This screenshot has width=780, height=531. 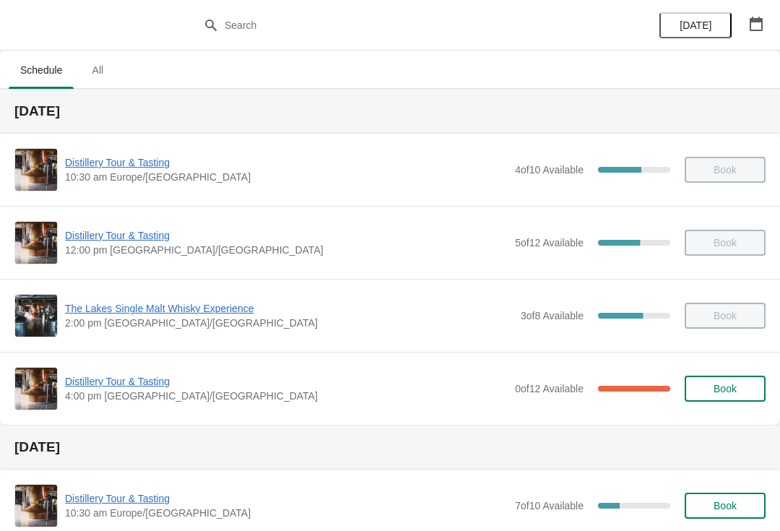 What do you see at coordinates (404, 25) in the screenshot?
I see `input: Search` at bounding box center [404, 25].